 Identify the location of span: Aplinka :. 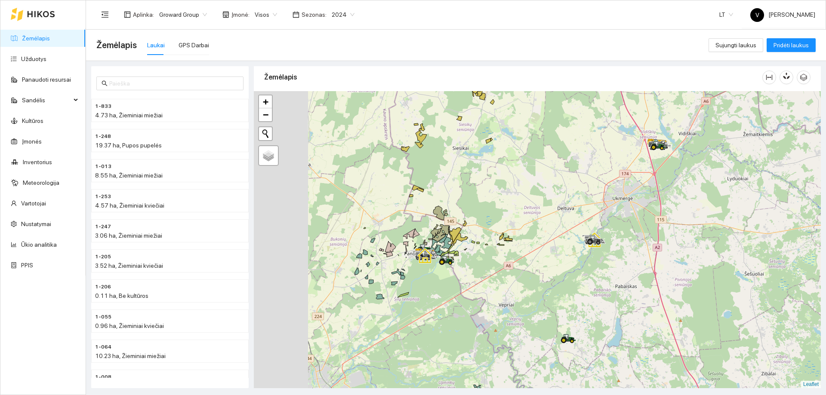
(143, 15).